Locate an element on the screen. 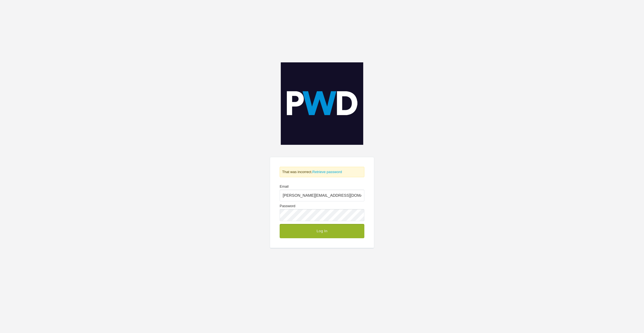  label: Password is located at coordinates (322, 213).